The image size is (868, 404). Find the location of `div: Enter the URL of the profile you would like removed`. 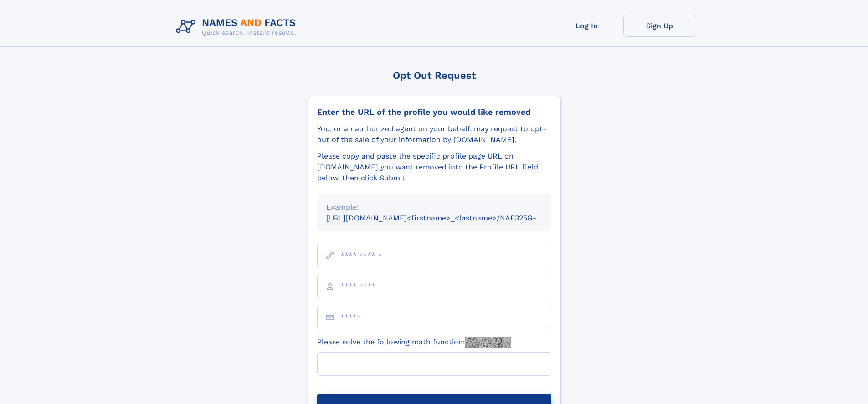

div: Enter the URL of the profile you would like removed is located at coordinates (435, 112).